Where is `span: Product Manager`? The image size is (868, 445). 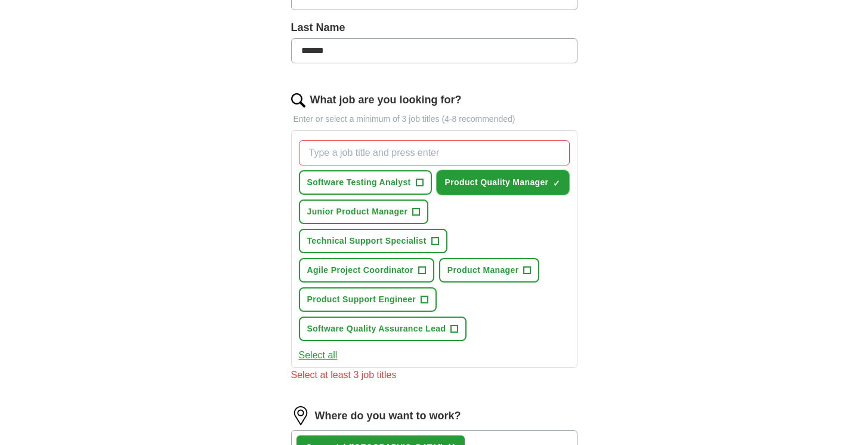
span: Product Manager is located at coordinates (483, 270).